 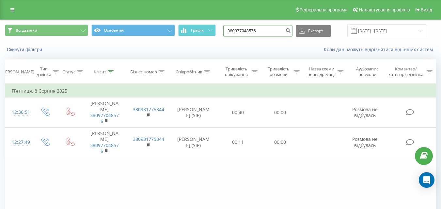 What do you see at coordinates (46, 30) in the screenshot?
I see `button: Всі дзвінки` at bounding box center [46, 30].